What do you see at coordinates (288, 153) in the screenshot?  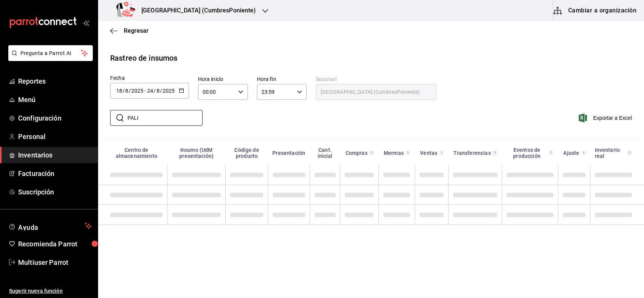 I see `div: Presentación` at bounding box center [288, 153].